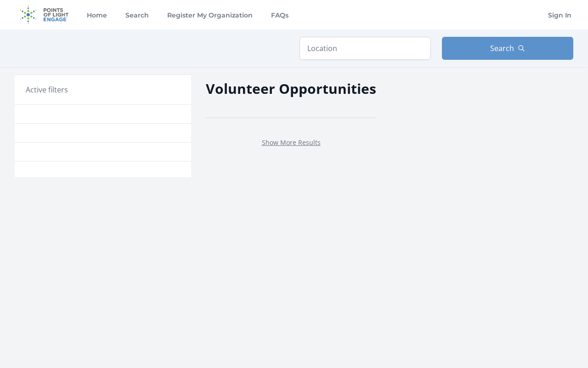  What do you see at coordinates (502, 49) in the screenshot?
I see `span: Search` at bounding box center [502, 49].